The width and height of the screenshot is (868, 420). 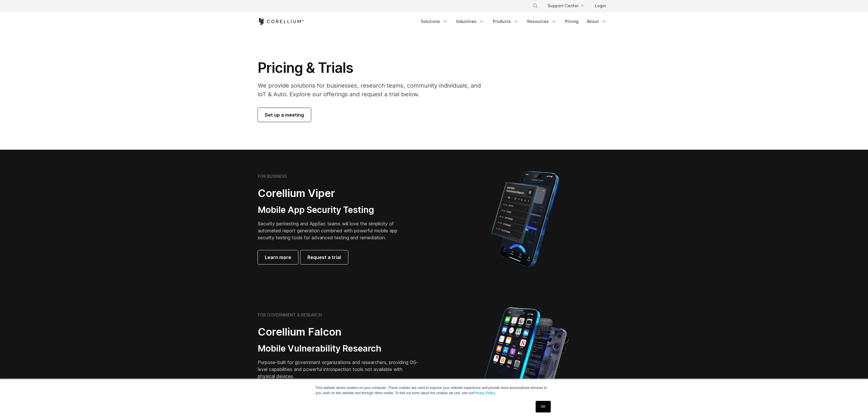 What do you see at coordinates (281, 22) in the screenshot?
I see `a: Corellium Home` at bounding box center [281, 22].